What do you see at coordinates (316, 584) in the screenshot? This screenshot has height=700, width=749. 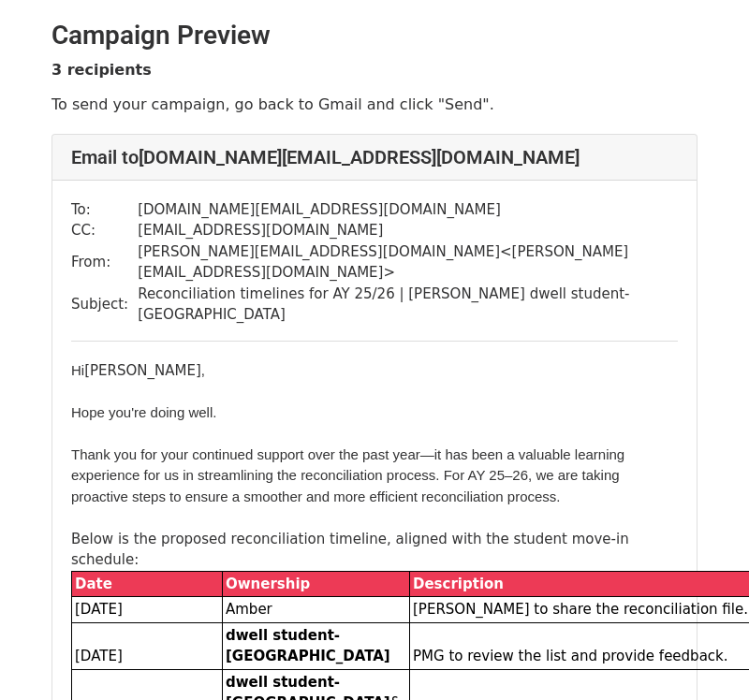 I see `td: Ownership` at bounding box center [316, 584].